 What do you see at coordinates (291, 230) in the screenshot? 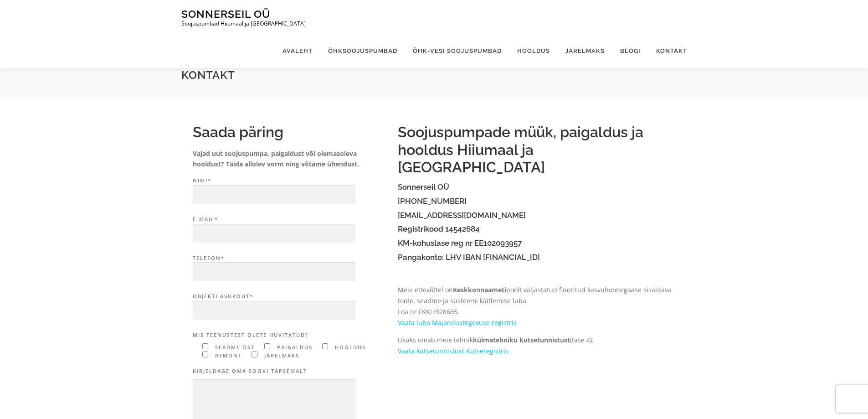
I see `label: E-mail*` at bounding box center [291, 230].